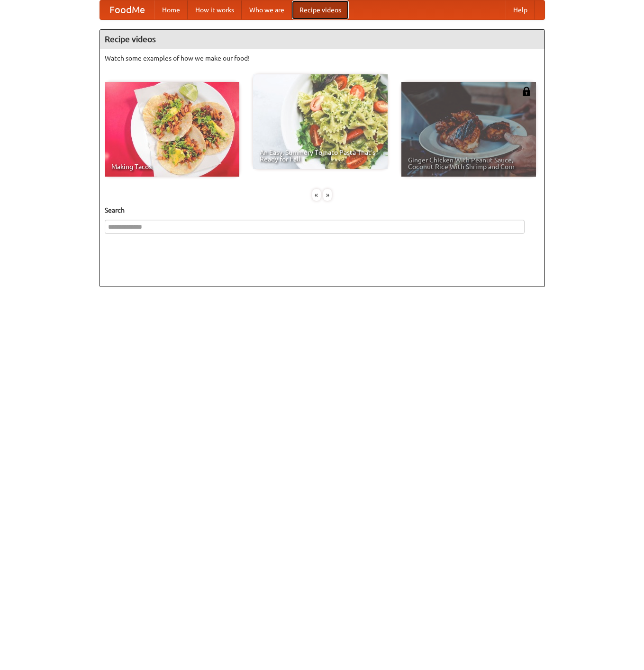 The image size is (644, 670). I want to click on h4: Recipe videos, so click(322, 39).